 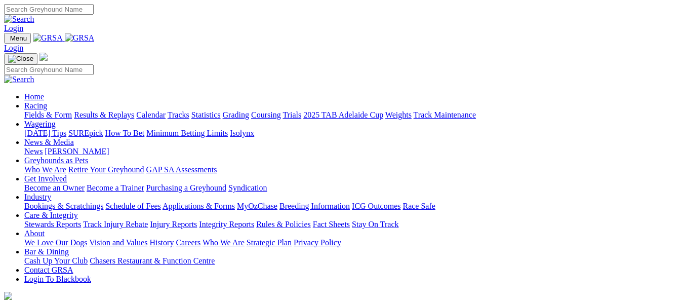 I want to click on a: Bookings & Scratchings, so click(x=64, y=206).